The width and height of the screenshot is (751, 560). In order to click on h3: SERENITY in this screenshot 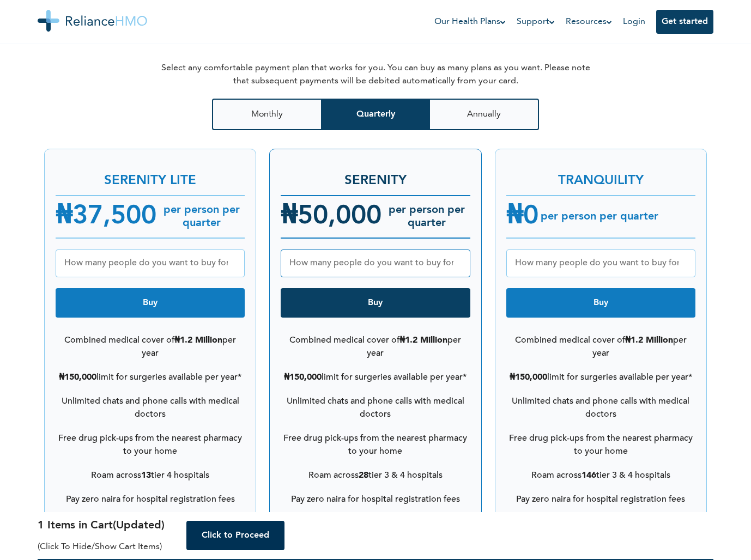, I will do `click(375, 175)`.